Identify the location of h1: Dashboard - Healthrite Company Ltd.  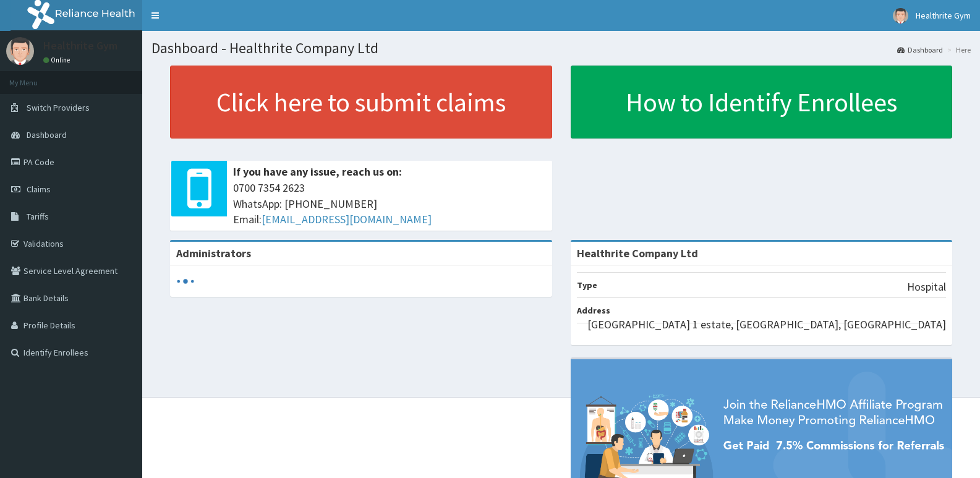
(561, 48).